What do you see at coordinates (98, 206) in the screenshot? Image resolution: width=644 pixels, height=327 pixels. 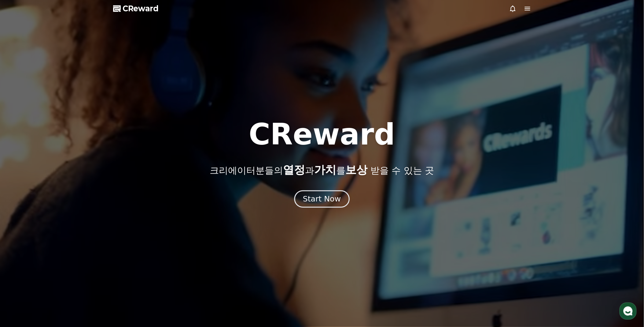 I see `span: 설정` at bounding box center [98, 206].